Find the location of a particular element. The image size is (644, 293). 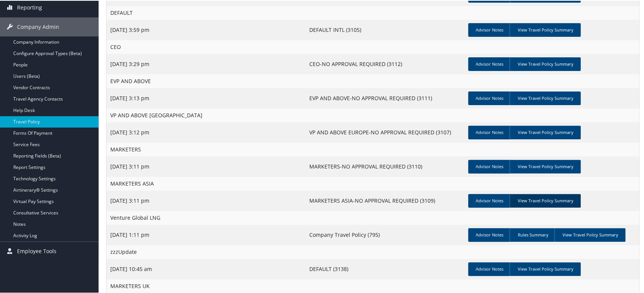

td: DEFAULT is located at coordinates (373, 12).